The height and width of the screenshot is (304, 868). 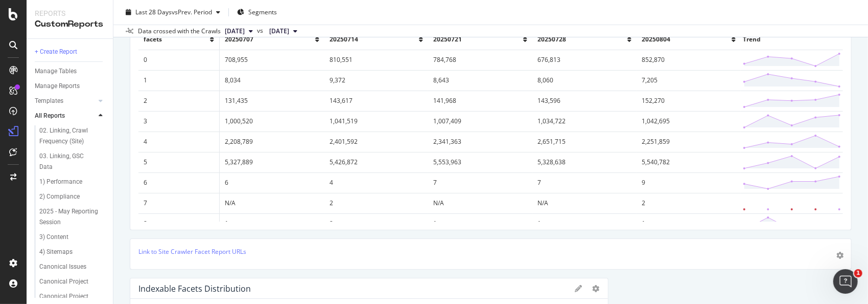 I want to click on td: 2,401,592, so click(x=376, y=142).